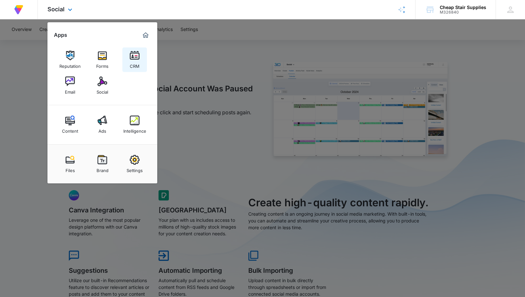  I want to click on div: Settings, so click(135, 169).